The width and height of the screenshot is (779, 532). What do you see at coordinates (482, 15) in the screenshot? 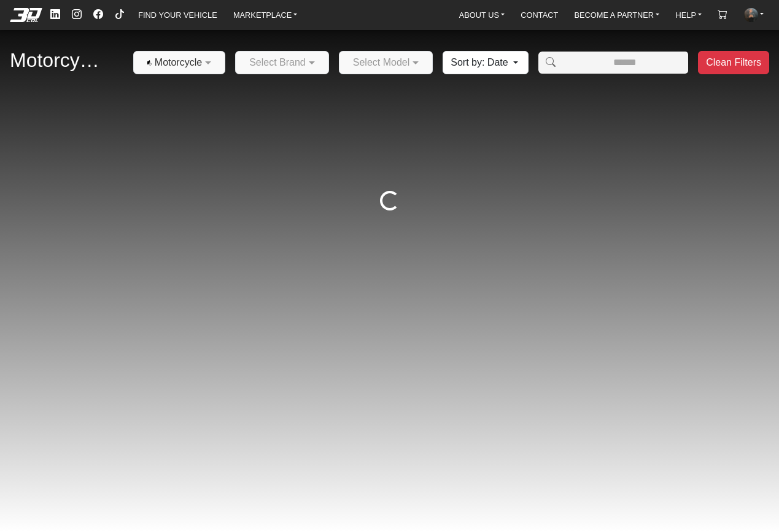
I see `a: ABOUT US` at bounding box center [482, 15].